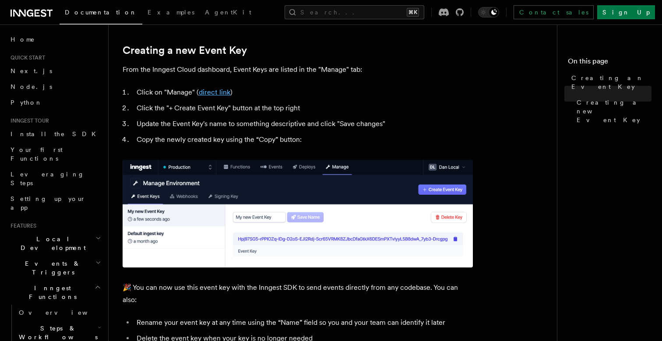  What do you see at coordinates (26, 58) in the screenshot?
I see `span: Quick start` at bounding box center [26, 58].